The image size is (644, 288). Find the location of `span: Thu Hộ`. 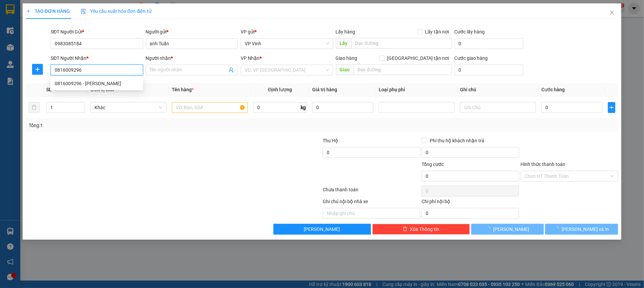

span: Thu Hộ is located at coordinates (331, 141).